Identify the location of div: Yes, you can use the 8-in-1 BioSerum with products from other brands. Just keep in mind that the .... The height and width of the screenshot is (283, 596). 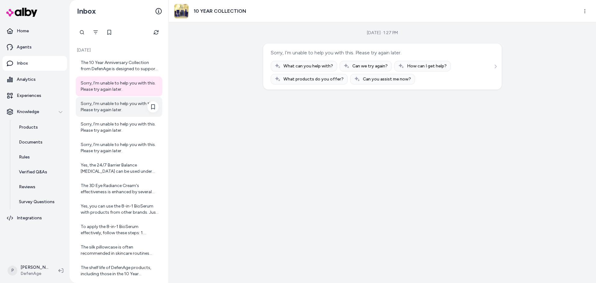
(120, 209).